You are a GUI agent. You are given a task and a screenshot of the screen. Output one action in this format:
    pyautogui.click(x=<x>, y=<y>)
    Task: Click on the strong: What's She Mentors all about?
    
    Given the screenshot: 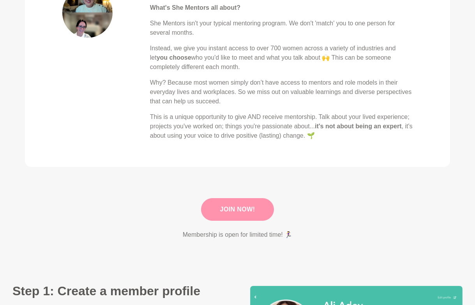 What is the action you would take?
    pyautogui.click(x=195, y=7)
    